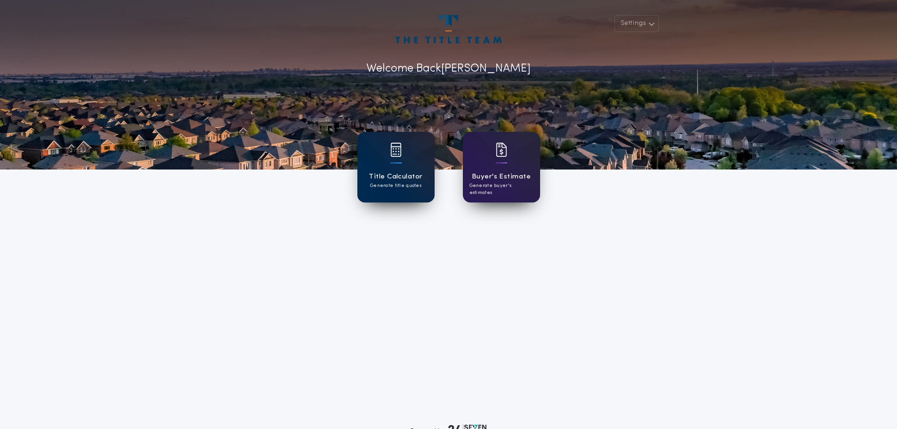 The width and height of the screenshot is (897, 429). What do you see at coordinates (395, 185) in the screenshot?
I see `p: Generate title quotes` at bounding box center [395, 185].